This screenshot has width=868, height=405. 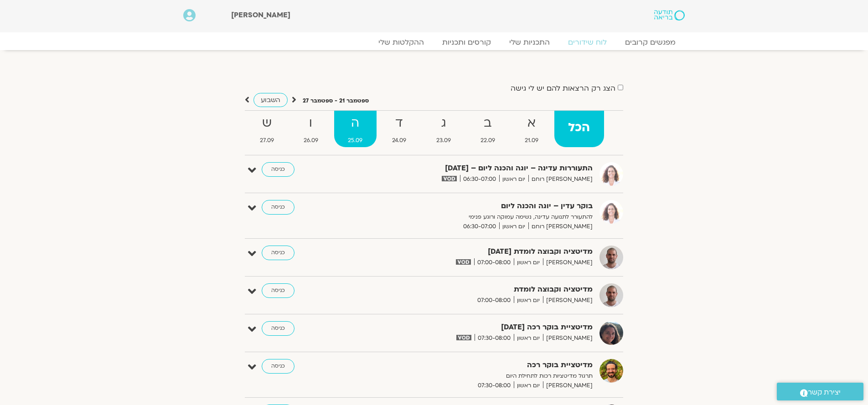 What do you see at coordinates (487, 129) in the screenshot?
I see `a: ב22.09` at bounding box center [487, 129].